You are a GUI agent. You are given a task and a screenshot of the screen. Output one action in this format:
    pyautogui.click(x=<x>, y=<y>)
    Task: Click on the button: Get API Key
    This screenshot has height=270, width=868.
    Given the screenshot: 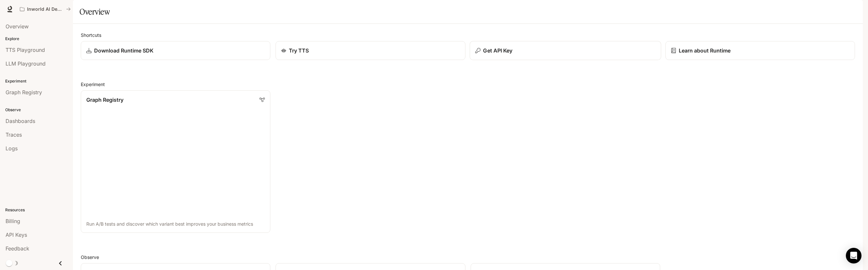 What is the action you would take?
    pyautogui.click(x=566, y=51)
    